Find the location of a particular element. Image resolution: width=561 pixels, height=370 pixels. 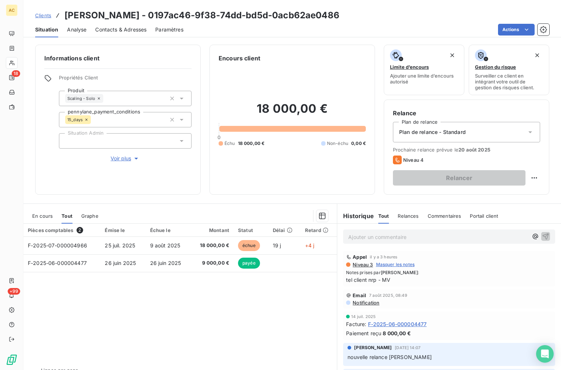

span: 15_days is located at coordinates (75, 120).